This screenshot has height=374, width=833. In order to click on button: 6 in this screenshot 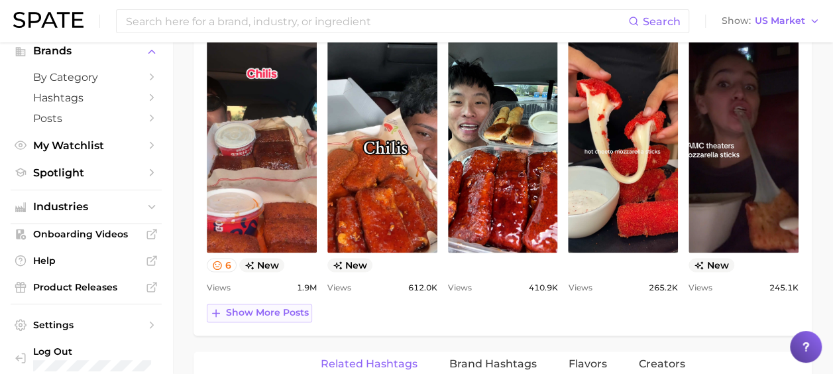, I will do `click(221, 264)`.